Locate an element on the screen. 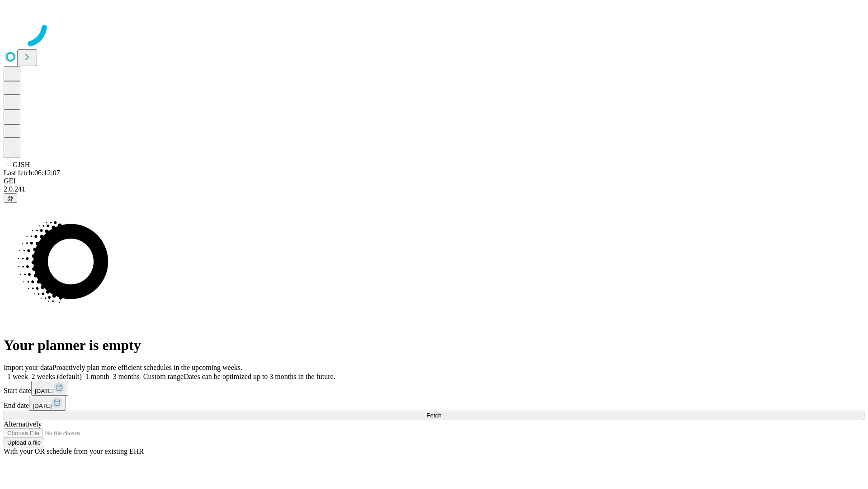 This screenshot has height=489, width=868. span: Last fetch: 06:12:07 is located at coordinates (31, 173).